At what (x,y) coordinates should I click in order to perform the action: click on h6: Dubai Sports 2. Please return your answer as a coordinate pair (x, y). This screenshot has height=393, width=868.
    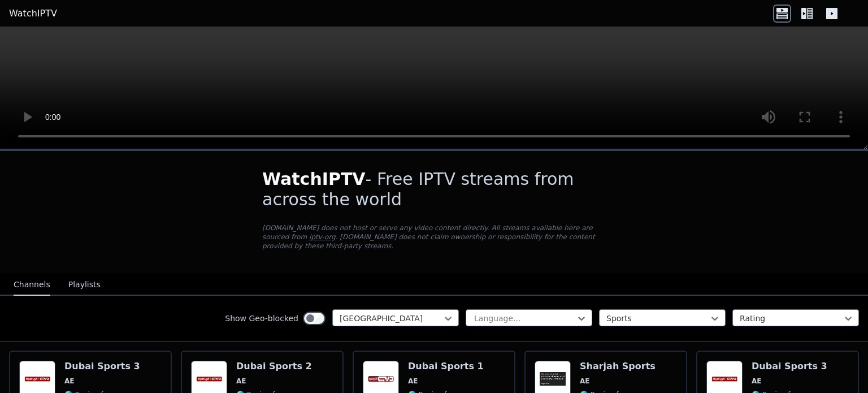
    Looking at the image, I should click on (274, 366).